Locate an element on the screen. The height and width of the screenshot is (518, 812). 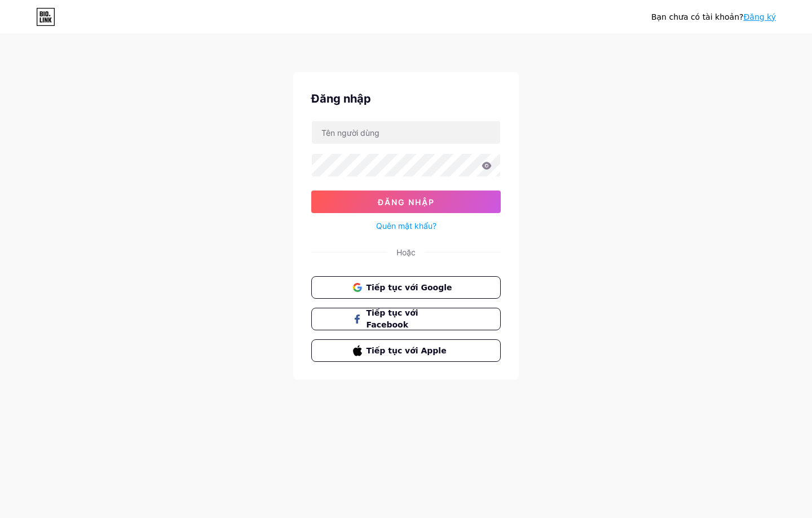
font: Hoặc is located at coordinates (406, 252).